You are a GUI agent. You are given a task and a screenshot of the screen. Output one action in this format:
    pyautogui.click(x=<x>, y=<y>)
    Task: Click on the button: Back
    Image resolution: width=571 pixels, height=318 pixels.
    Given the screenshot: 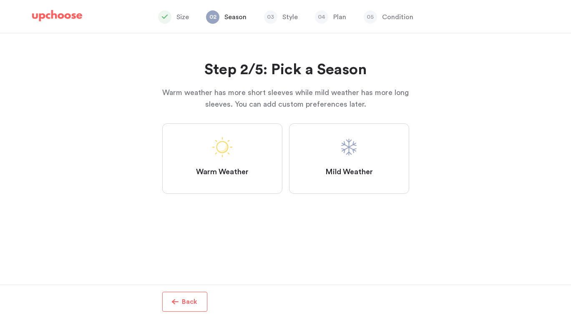 What is the action you would take?
    pyautogui.click(x=185, y=302)
    